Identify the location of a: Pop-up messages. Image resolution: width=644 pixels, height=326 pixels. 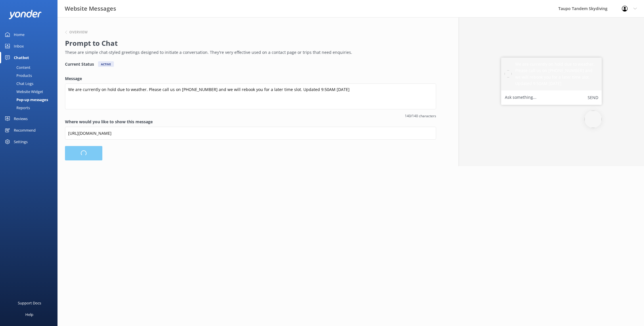
(30, 100).